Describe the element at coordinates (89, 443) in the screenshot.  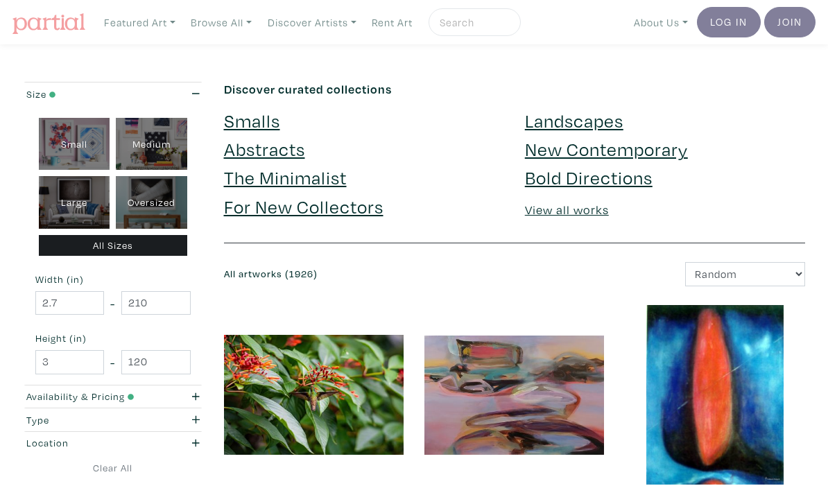
I see `div: Location` at that location.